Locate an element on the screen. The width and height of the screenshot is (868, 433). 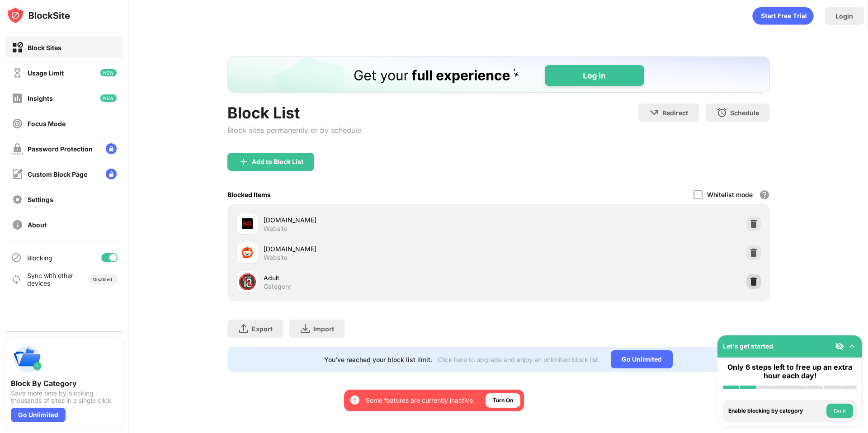
div: Only 6 steps left to free up an extra hour each day! is located at coordinates (790, 371).